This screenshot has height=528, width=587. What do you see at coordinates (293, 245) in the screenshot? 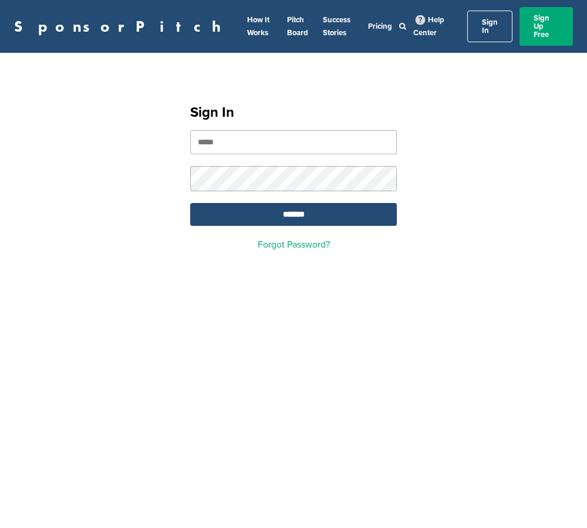
I see `a: Forgot Password?` at bounding box center [293, 245].